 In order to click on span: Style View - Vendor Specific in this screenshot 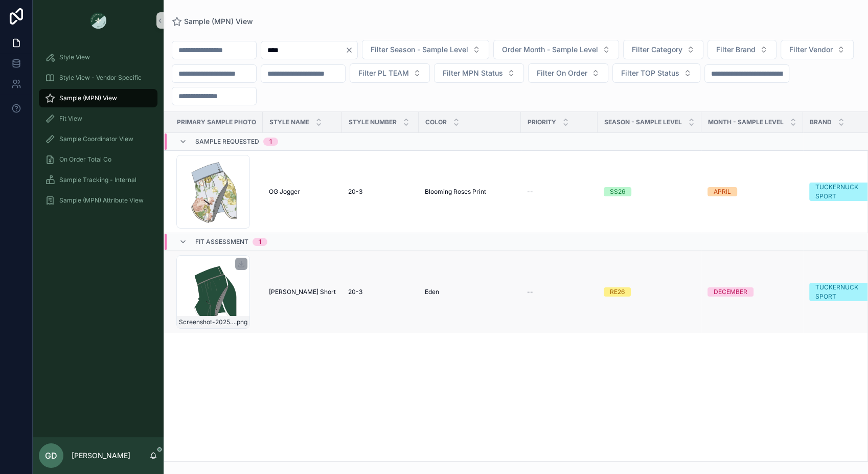, I will do `click(100, 77)`.